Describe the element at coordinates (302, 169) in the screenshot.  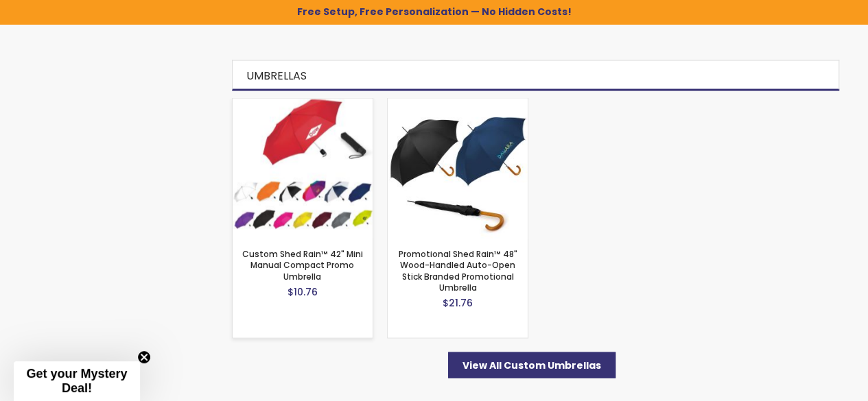
I see `img: Custom Shed Rain™ 42" Mini Manual Compact Promo Umbrella` at that location.